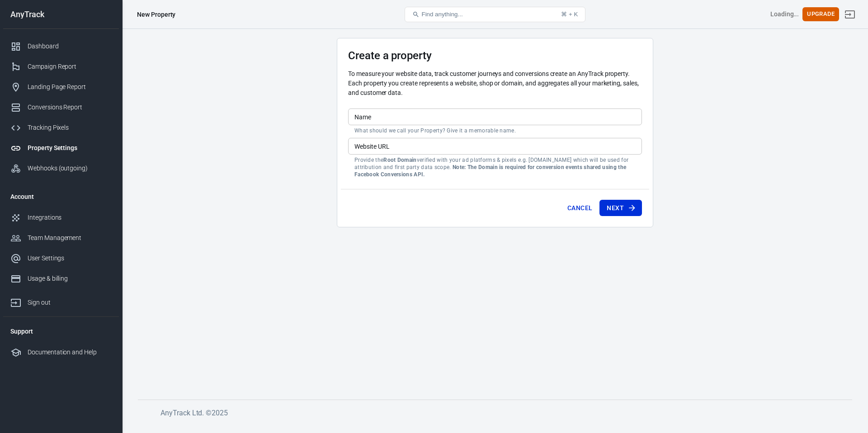 This screenshot has height=433, width=868. Describe the element at coordinates (441, 14) in the screenshot. I see `span: Find anything...` at that location.